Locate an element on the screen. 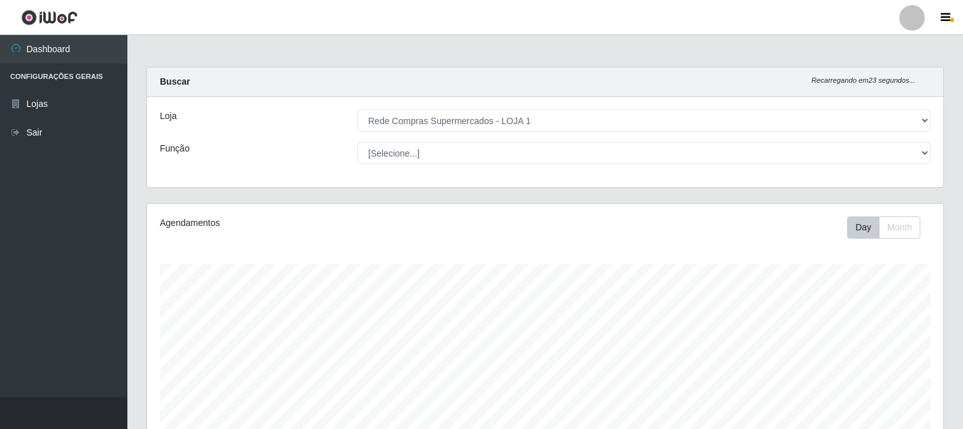 This screenshot has width=963, height=429. i: Recarregando em 23 segundos... is located at coordinates (863, 80).